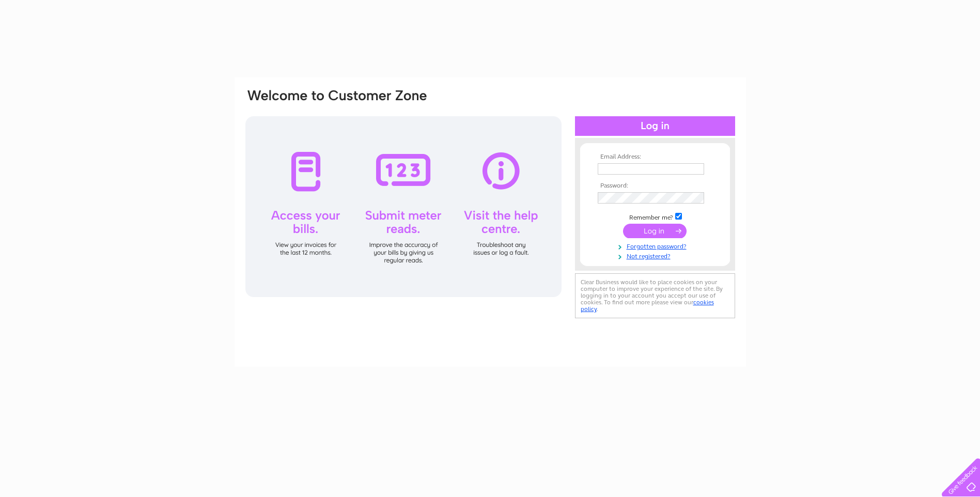 This screenshot has width=980, height=497. Describe the element at coordinates (654, 231) in the screenshot. I see `input: Submit` at that location.